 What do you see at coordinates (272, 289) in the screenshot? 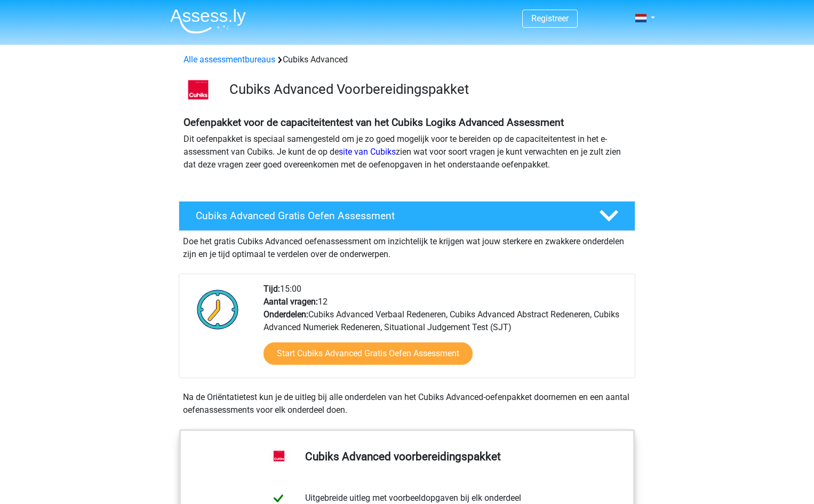
I see `b: Tijd:` at bounding box center [272, 289].